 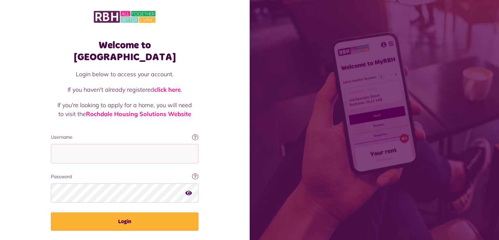 What do you see at coordinates (125, 221) in the screenshot?
I see `button: Login` at bounding box center [125, 221].